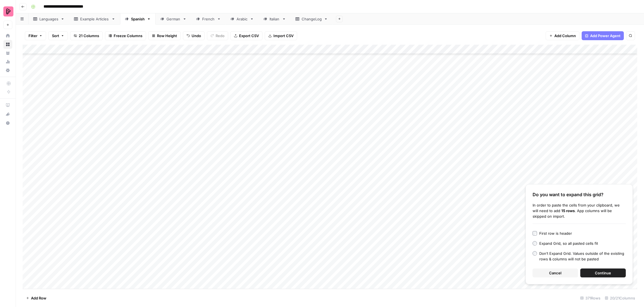 The image size is (644, 307). Describe the element at coordinates (579, 195) in the screenshot. I see `div: Do you want to expand this grid?` at that location.